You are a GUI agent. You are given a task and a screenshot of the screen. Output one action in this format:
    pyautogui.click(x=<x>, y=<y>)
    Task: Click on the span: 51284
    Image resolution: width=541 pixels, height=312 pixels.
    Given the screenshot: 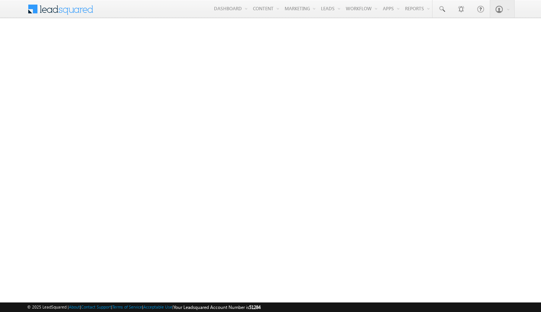 What is the action you would take?
    pyautogui.click(x=255, y=307)
    